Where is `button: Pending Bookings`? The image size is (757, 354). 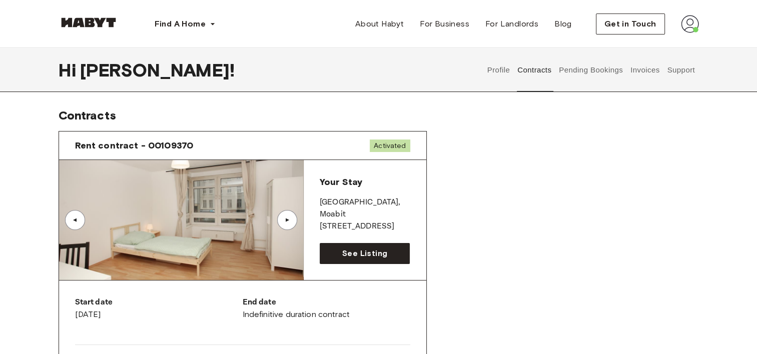
button: Pending Bookings is located at coordinates (591, 70).